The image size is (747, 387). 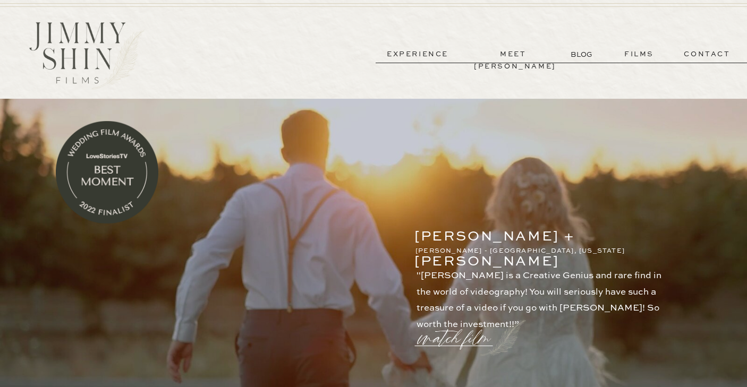 I want to click on p: films, so click(x=639, y=54).